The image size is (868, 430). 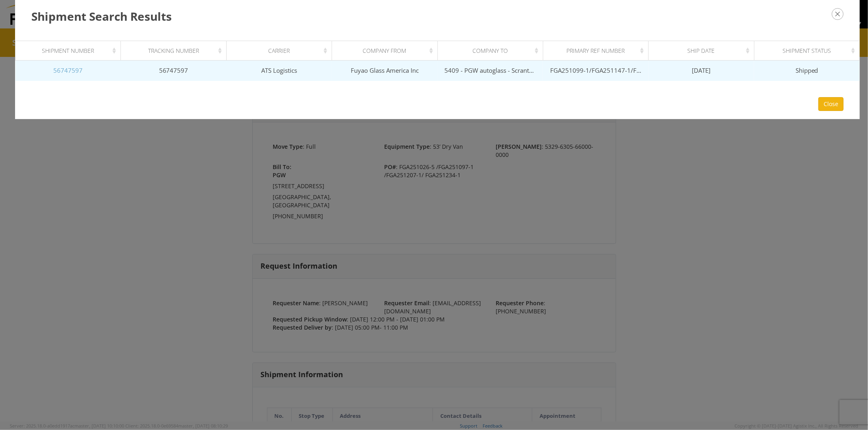 I want to click on button: Close, so click(x=831, y=104).